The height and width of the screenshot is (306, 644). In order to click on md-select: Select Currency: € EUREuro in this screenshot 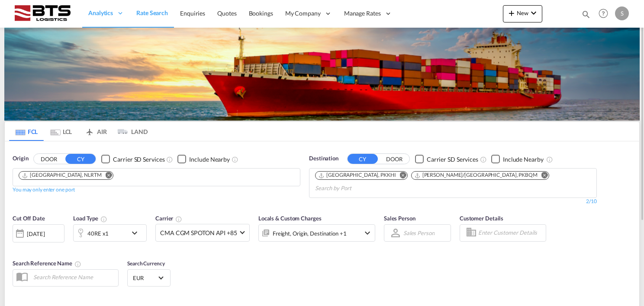, I will do `click(149, 278)`.